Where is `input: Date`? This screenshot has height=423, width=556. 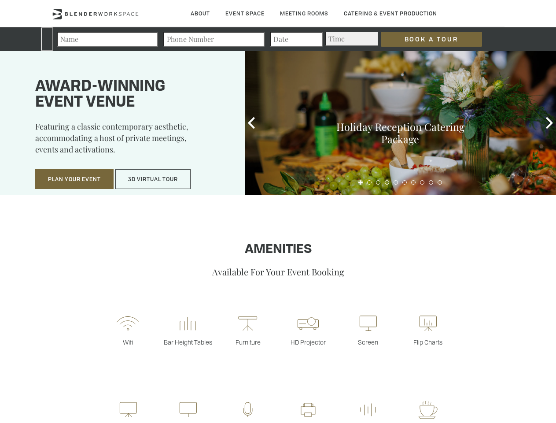
input: Date is located at coordinates (296, 39).